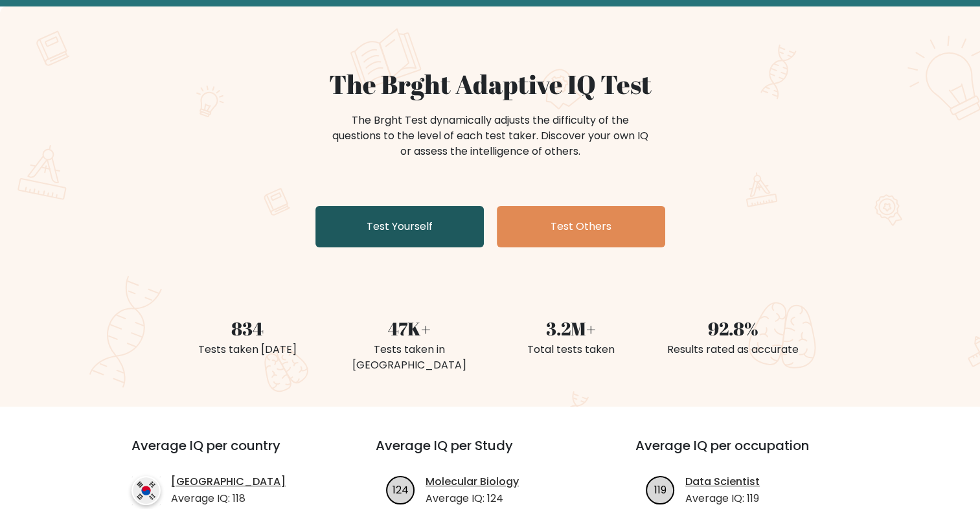  I want to click on div: 92.8%, so click(733, 328).